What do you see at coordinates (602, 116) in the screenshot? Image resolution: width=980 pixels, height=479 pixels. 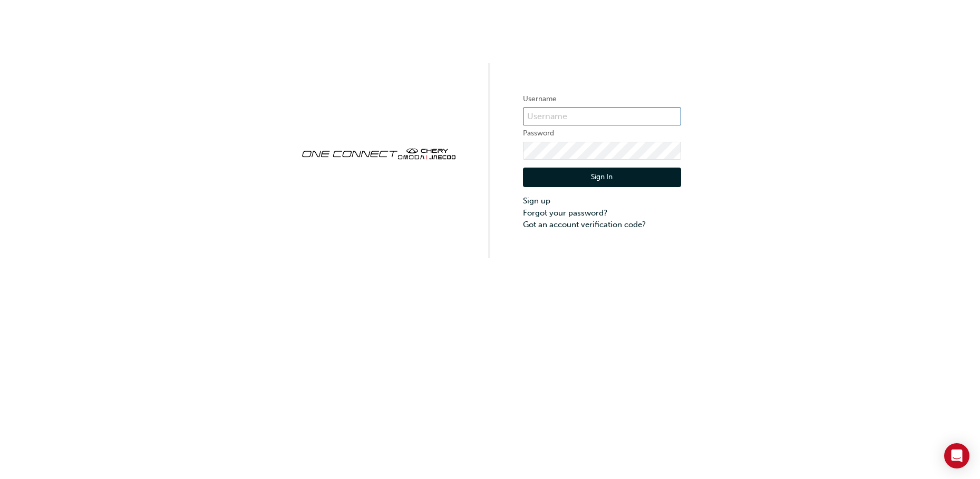 I see `input: Username` at bounding box center [602, 116].